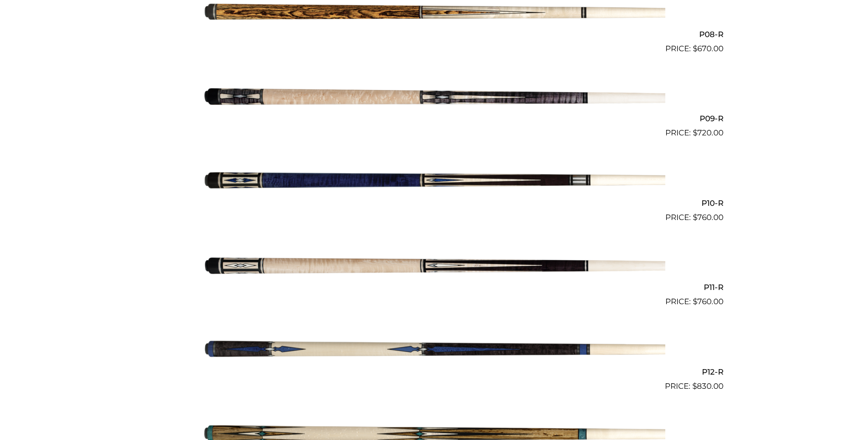 This screenshot has height=440, width=868. I want to click on a: P11-R $760.00, so click(434, 267).